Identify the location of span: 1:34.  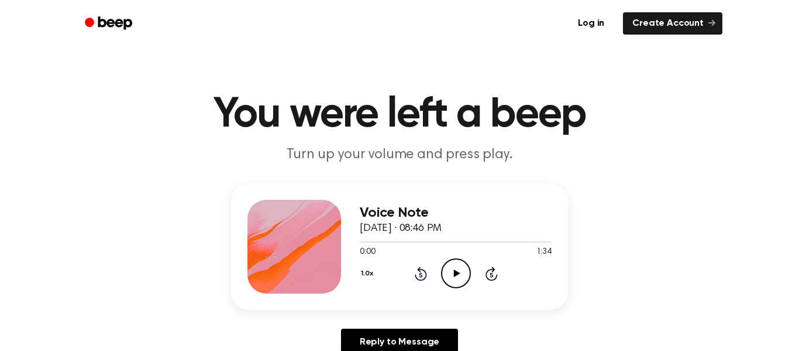
(544, 252).